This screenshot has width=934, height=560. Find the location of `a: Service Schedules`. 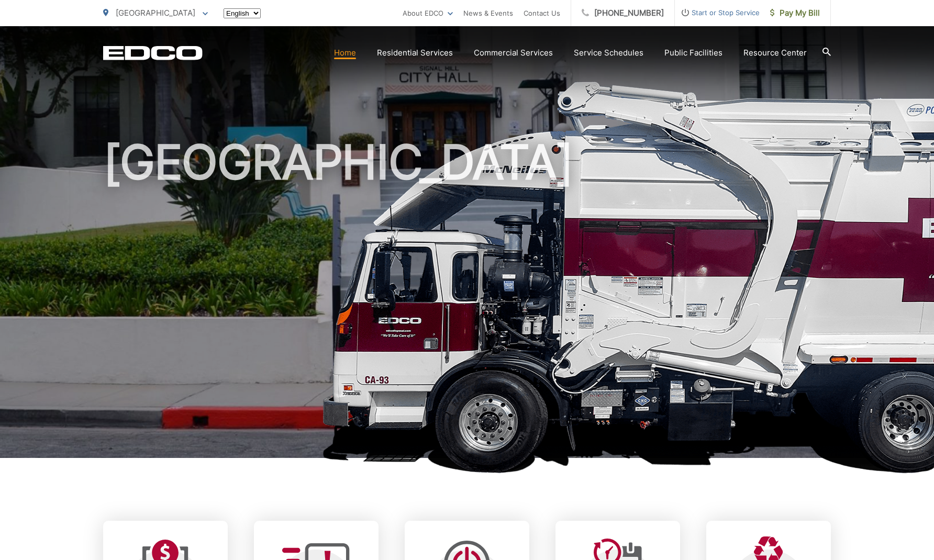

a: Service Schedules is located at coordinates (608, 53).